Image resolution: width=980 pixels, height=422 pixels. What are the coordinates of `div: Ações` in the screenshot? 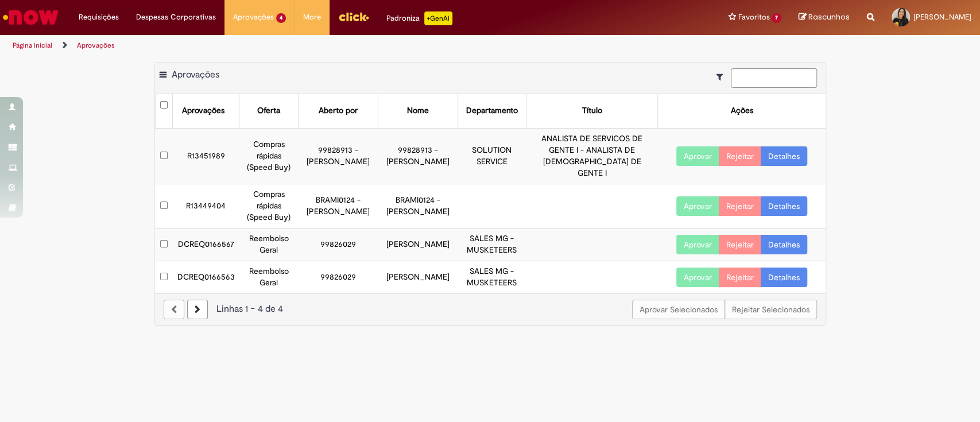 It's located at (742, 111).